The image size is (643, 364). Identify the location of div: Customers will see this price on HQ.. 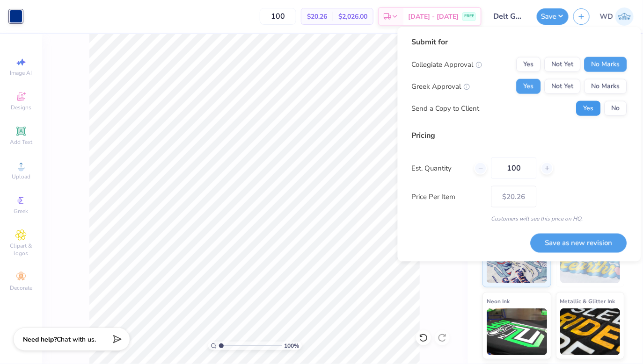
(520, 219).